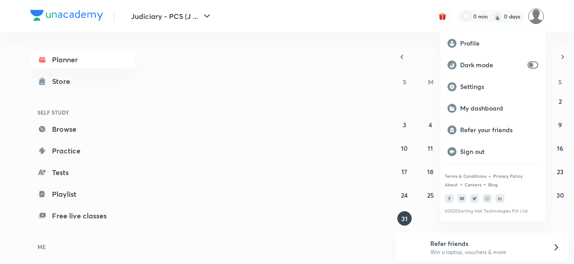 Image resolution: width=574 pixels, height=264 pixels. Describe the element at coordinates (499, 87) in the screenshot. I see `p: Settings` at that location.